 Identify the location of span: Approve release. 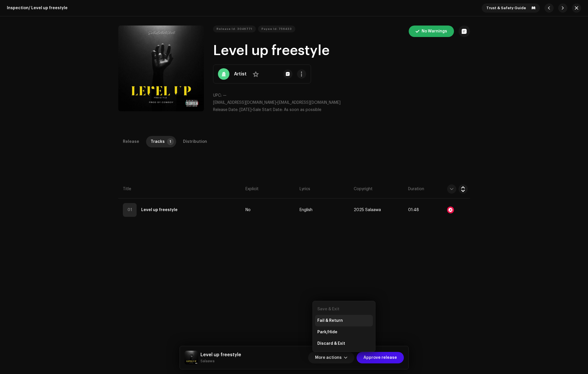
(380, 357).